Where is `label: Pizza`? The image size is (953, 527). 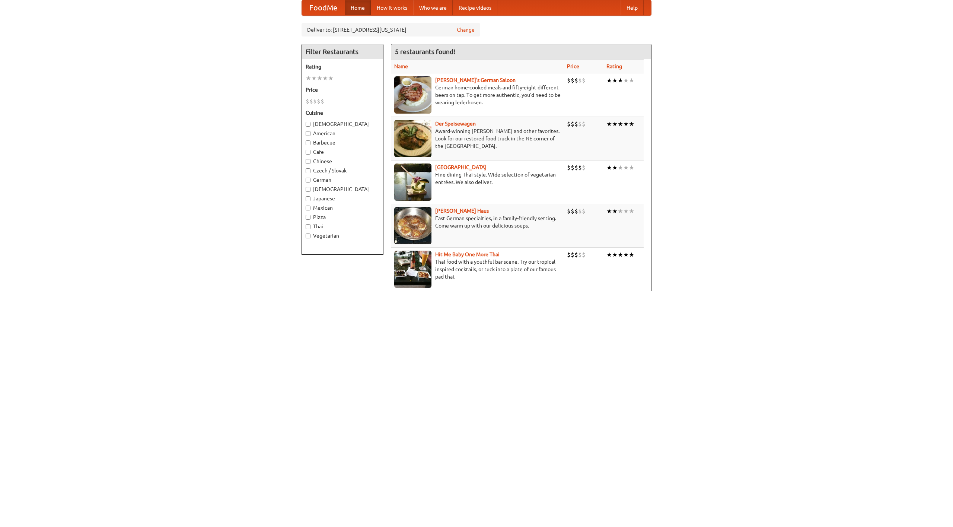 label: Pizza is located at coordinates (342, 217).